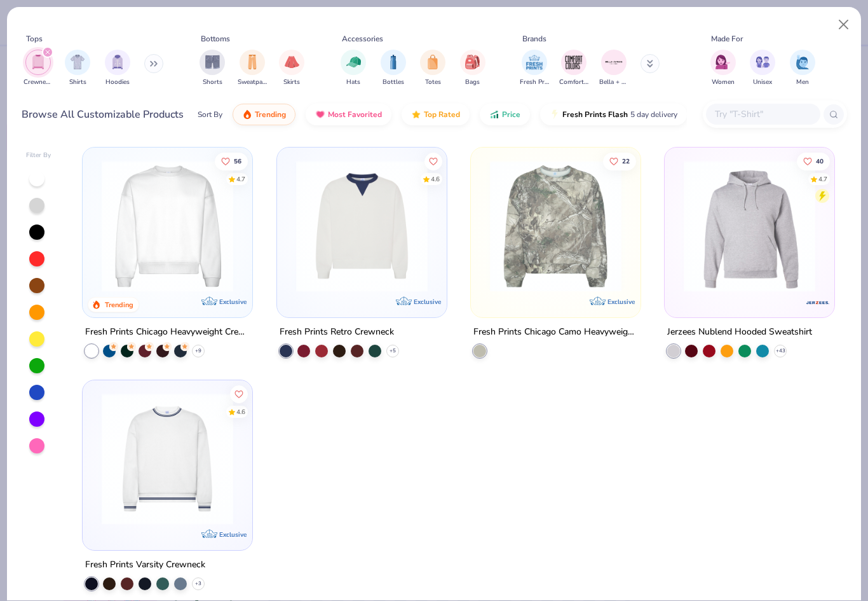 Image resolution: width=868 pixels, height=601 pixels. I want to click on button: Close, so click(844, 24).